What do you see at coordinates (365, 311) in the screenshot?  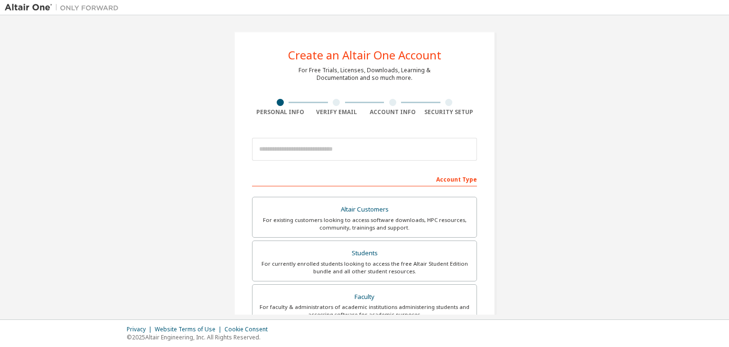 I see `div: For faculty & administrators of academic institutions administering students and accessing softwa...` at bounding box center [365, 311].